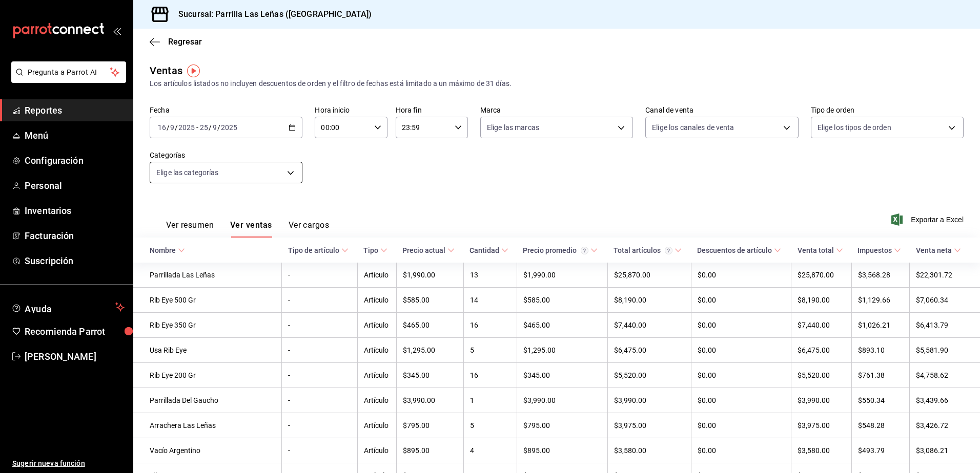 The width and height of the screenshot is (980, 473). Describe the element at coordinates (313, 251) in the screenshot. I see `div: Tipo de artículo` at that location.